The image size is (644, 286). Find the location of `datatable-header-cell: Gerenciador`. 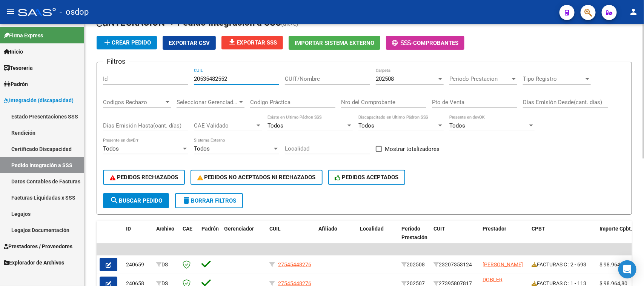

datatable-header-cell: Gerenciador is located at coordinates (244, 237).